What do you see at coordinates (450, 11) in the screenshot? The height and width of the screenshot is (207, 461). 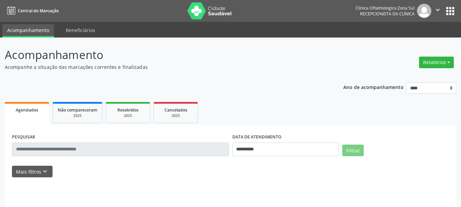 I see `button: apps` at bounding box center [450, 11].